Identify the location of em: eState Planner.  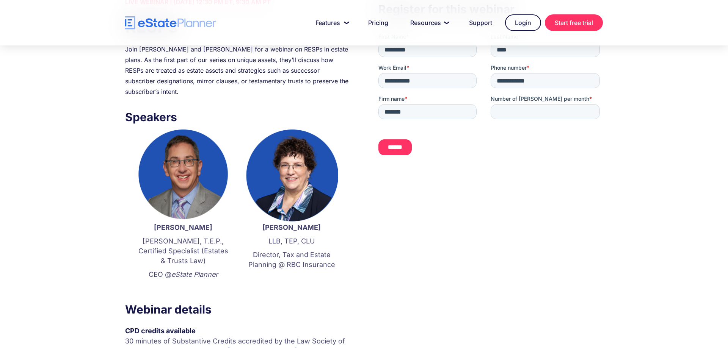
(194, 274).